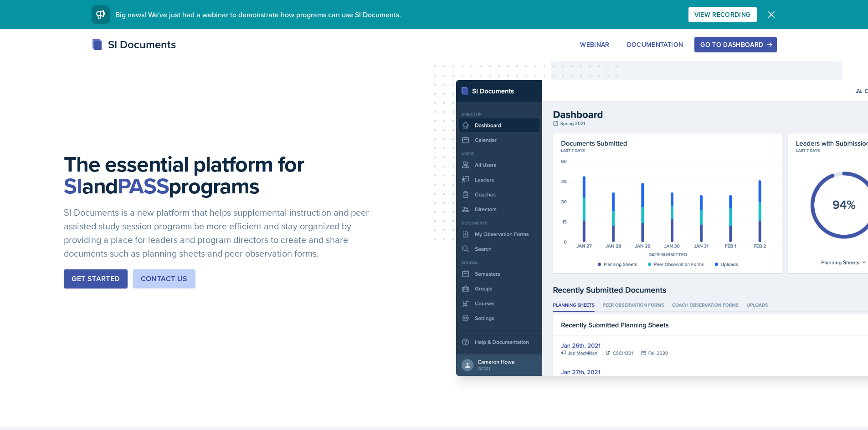 The height and width of the screenshot is (430, 868). What do you see at coordinates (595, 44) in the screenshot?
I see `button: Webinar` at bounding box center [595, 44].